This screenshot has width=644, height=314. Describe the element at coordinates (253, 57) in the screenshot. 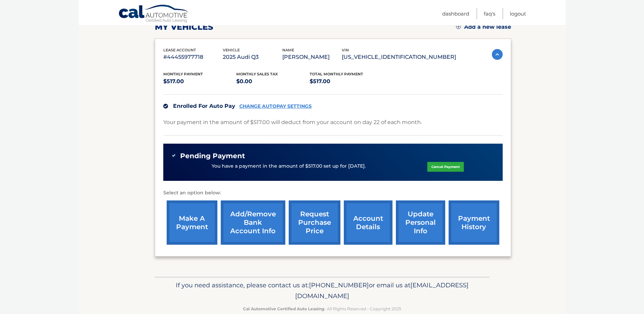

I see `p: 2025 Audi Q3` at that location.